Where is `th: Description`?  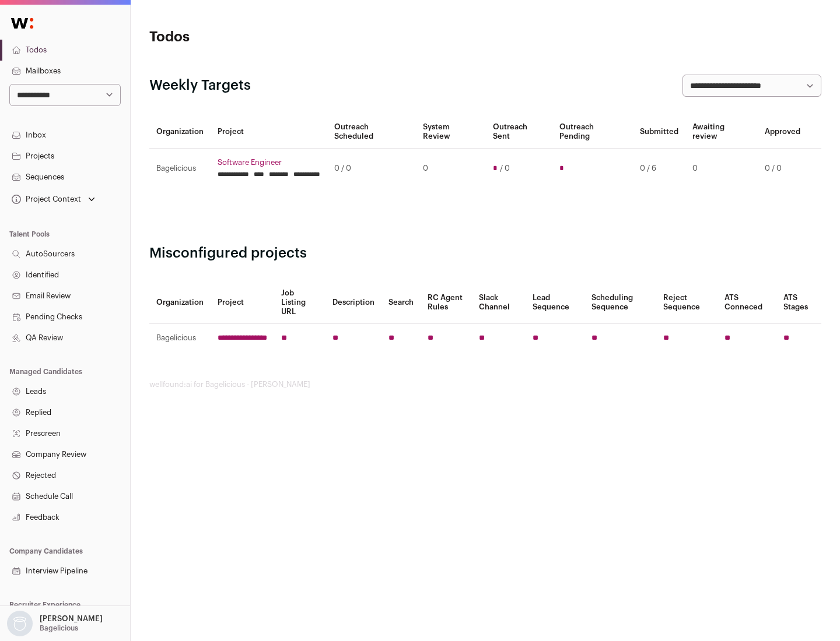
th: Description is located at coordinates (353, 303).